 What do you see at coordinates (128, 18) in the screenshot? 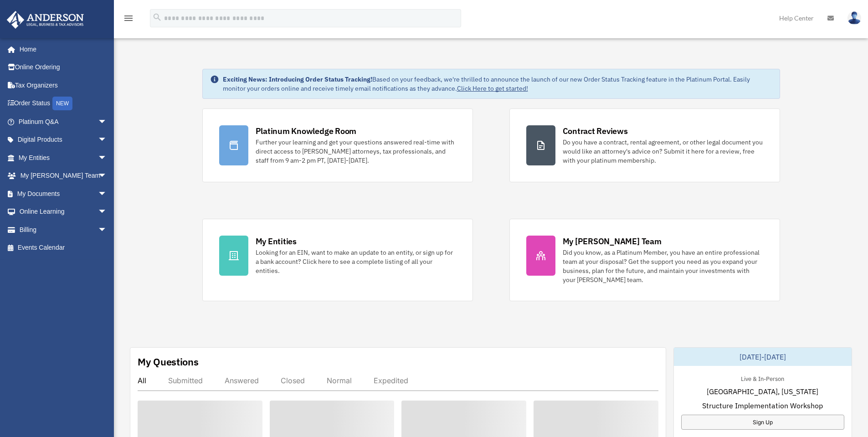
I see `i: menu` at bounding box center [128, 18].